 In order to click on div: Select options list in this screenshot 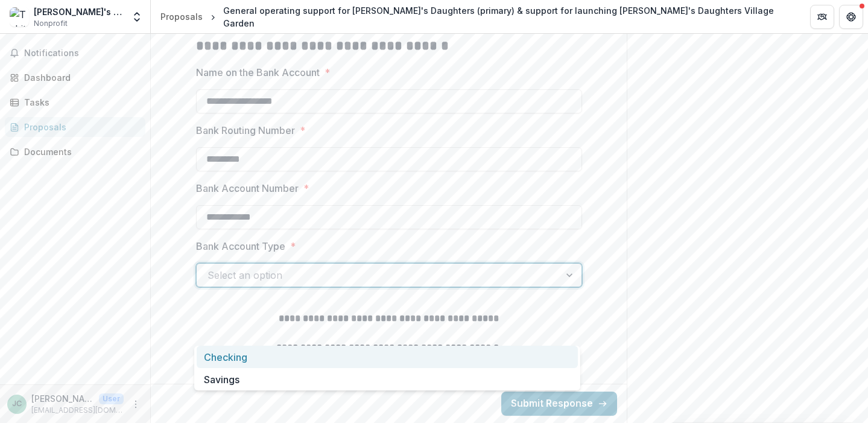, I will do `click(387, 368)`.